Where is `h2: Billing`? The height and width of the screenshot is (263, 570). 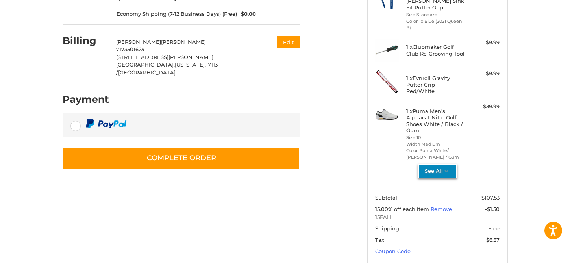
h2: Billing is located at coordinates (85, 41).